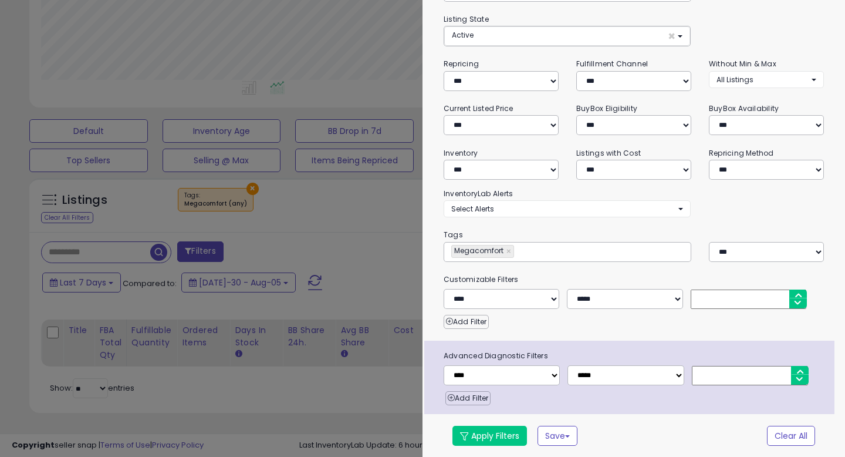 The height and width of the screenshot is (457, 845). What do you see at coordinates (634, 279) in the screenshot?
I see `small: Customizable Filters` at bounding box center [634, 279].